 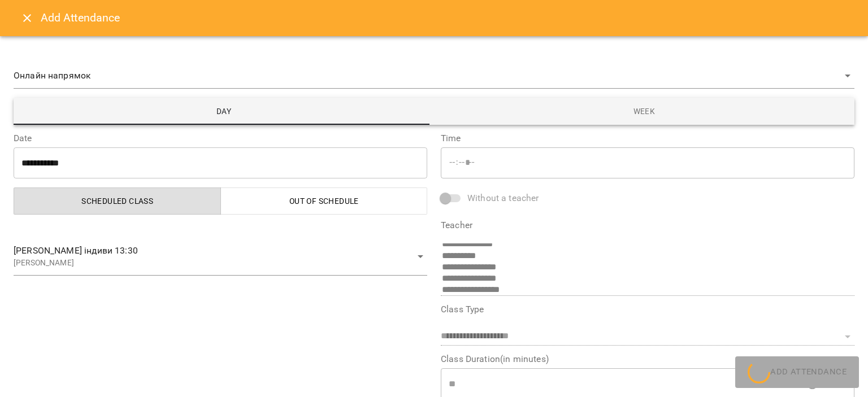 I want to click on button: Close, so click(x=27, y=18).